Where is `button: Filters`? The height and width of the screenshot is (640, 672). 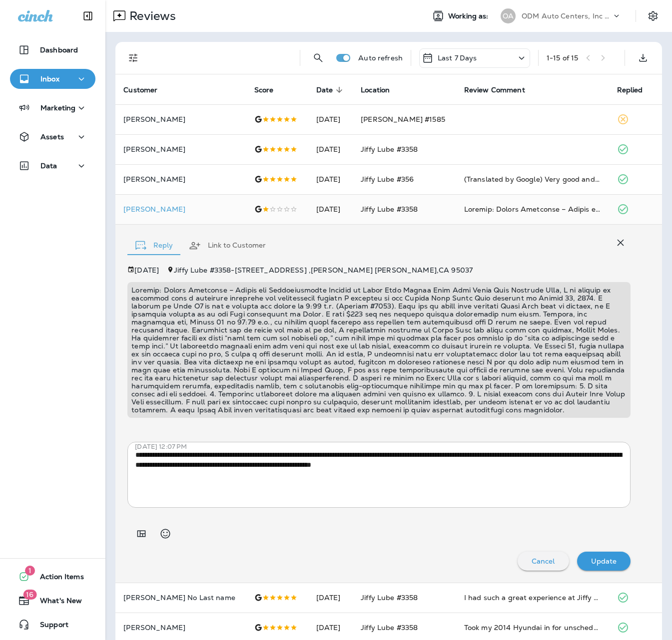
button: Filters is located at coordinates (133, 58).